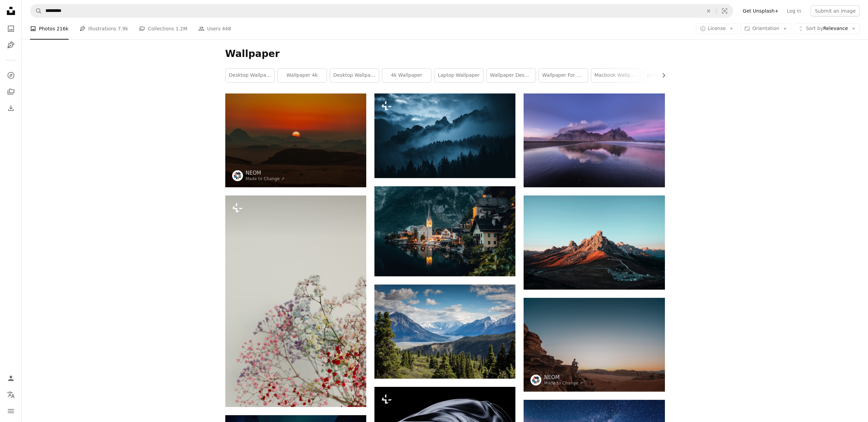 The image size is (868, 422). What do you see at coordinates (11, 108) in the screenshot?
I see `a: Download History` at bounding box center [11, 108].